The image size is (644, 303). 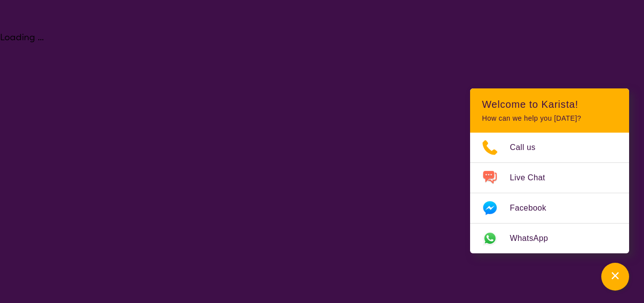 What do you see at coordinates (550, 193) in the screenshot?
I see `ul: Choose channel` at bounding box center [550, 193].